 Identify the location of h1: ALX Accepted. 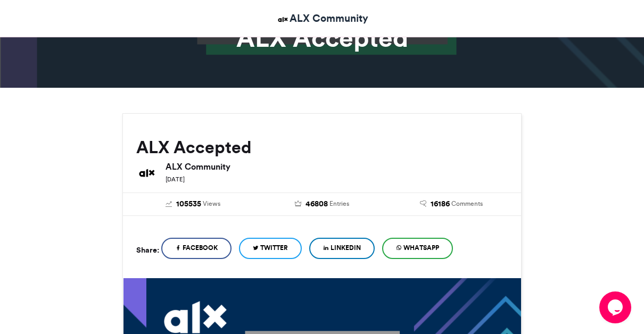
(322, 38).